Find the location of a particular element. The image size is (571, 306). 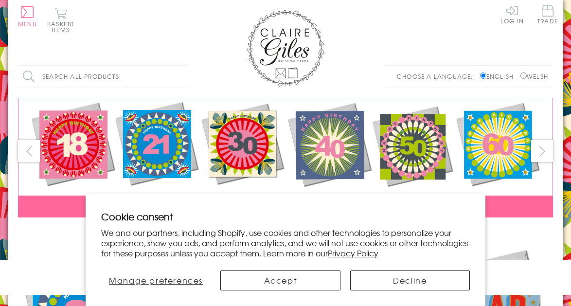

label: Welsh is located at coordinates (534, 76).